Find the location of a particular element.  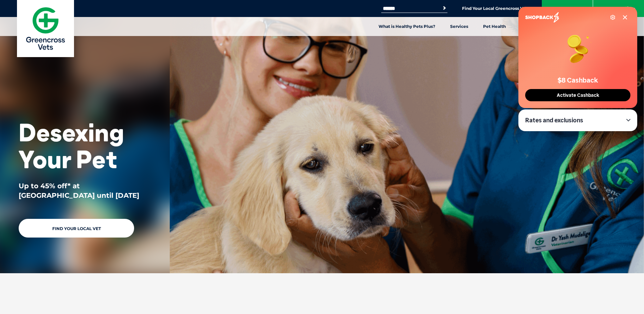

button: Search is located at coordinates (444, 8).